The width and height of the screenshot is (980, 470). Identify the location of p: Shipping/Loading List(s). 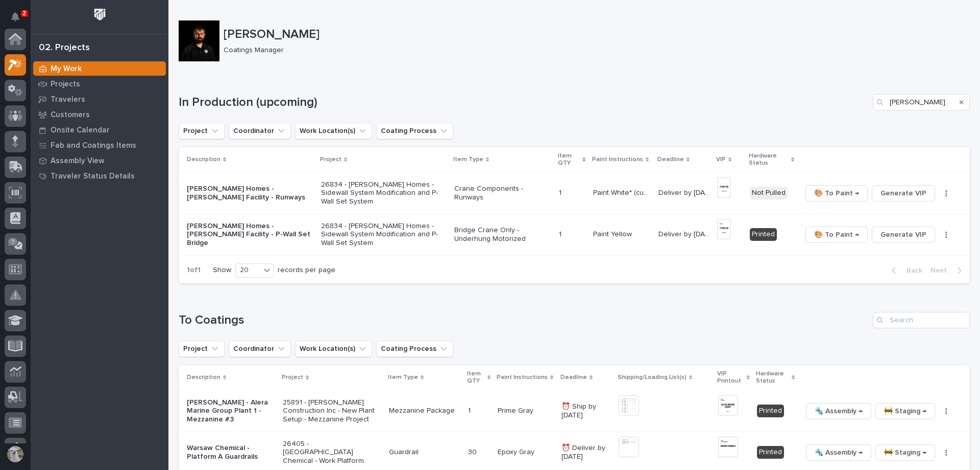
(652, 377).